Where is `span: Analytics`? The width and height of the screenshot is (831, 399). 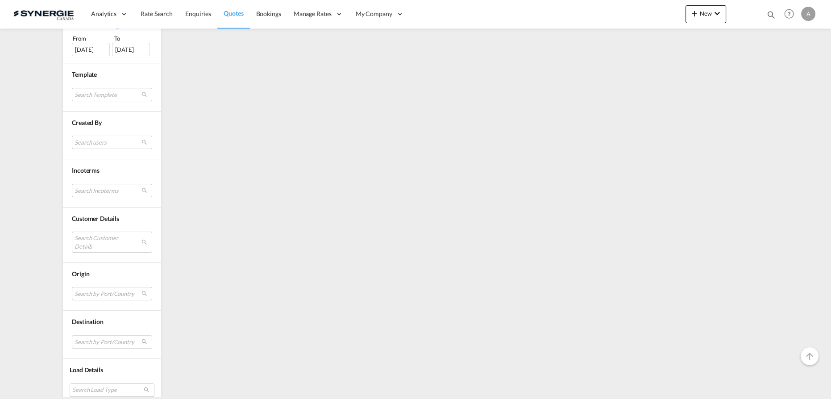
span: Analytics is located at coordinates (104, 14).